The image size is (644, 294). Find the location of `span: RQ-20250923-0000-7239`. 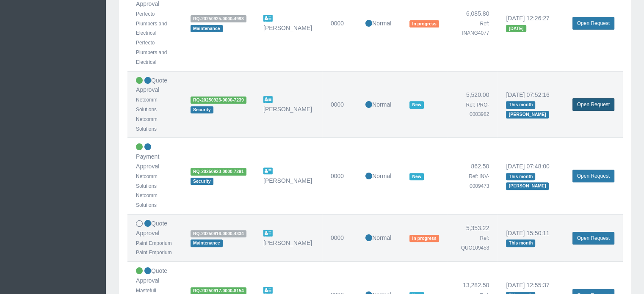

span: RQ-20250923-0000-7239 is located at coordinates (219, 100).